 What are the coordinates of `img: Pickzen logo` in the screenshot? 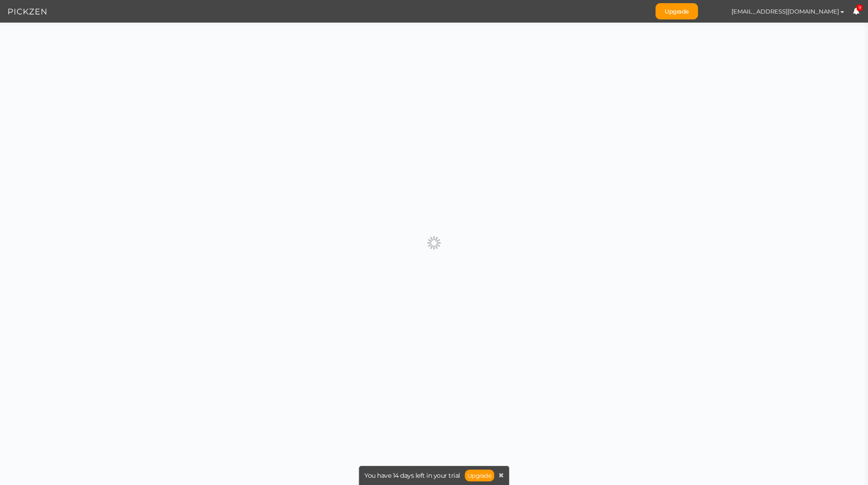 It's located at (27, 12).